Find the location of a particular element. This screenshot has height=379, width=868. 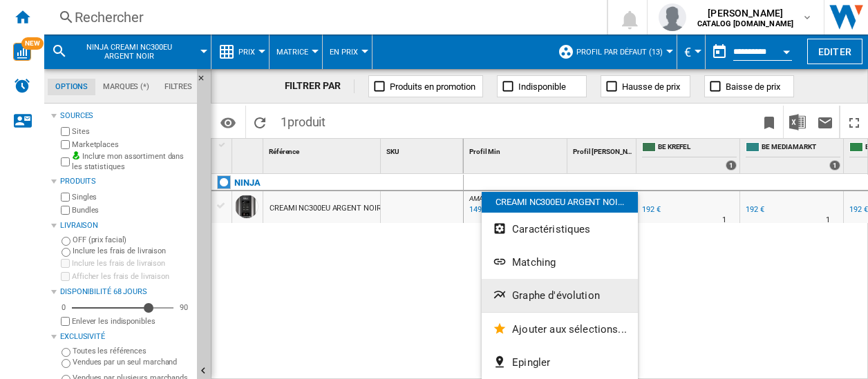

button: Graphe d'évolution is located at coordinates (560, 295).